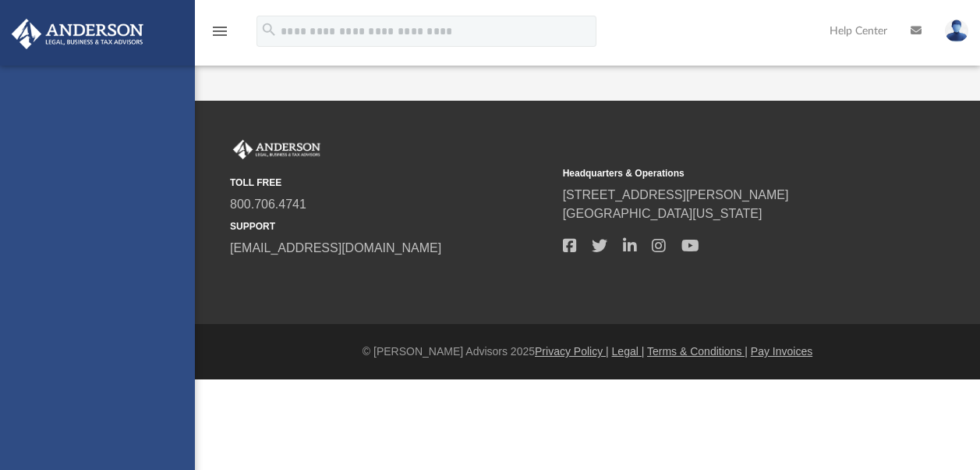 The height and width of the screenshot is (470, 980). I want to click on a: menu, so click(220, 35).